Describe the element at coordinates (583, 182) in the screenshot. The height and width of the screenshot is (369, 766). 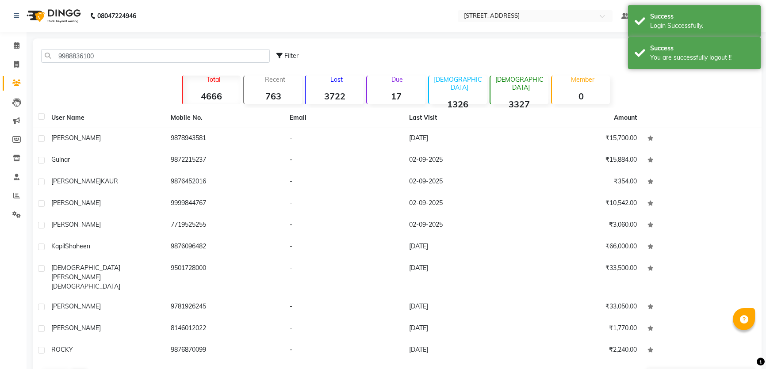
I see `td: ₹354.00` at that location.